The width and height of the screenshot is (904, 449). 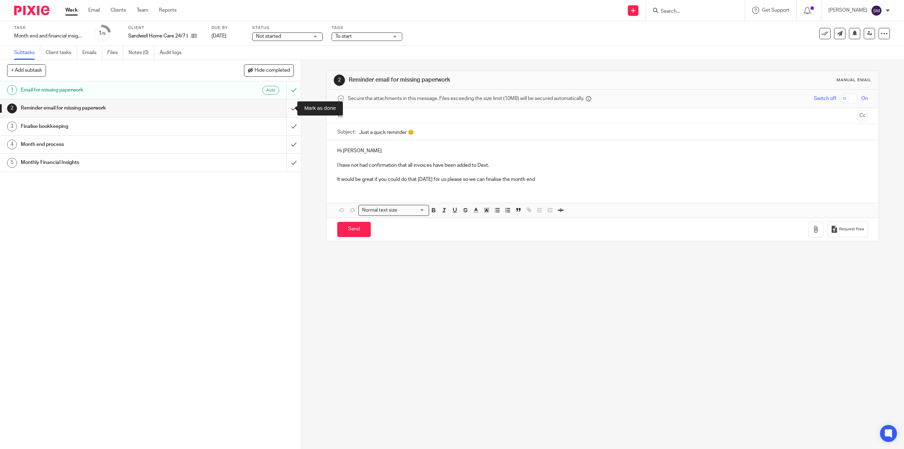 What do you see at coordinates (394, 210) in the screenshot?
I see `div: Search for option` at bounding box center [394, 210].